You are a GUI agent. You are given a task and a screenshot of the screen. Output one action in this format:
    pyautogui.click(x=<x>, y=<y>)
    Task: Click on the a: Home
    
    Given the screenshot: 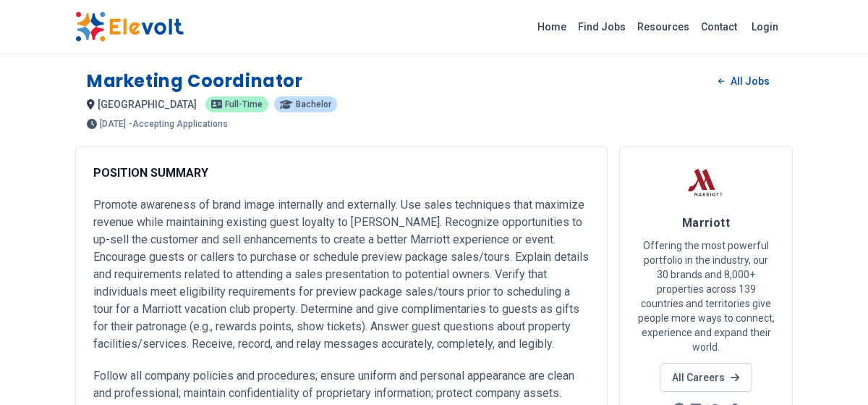 What is the action you would take?
    pyautogui.click(x=553, y=26)
    